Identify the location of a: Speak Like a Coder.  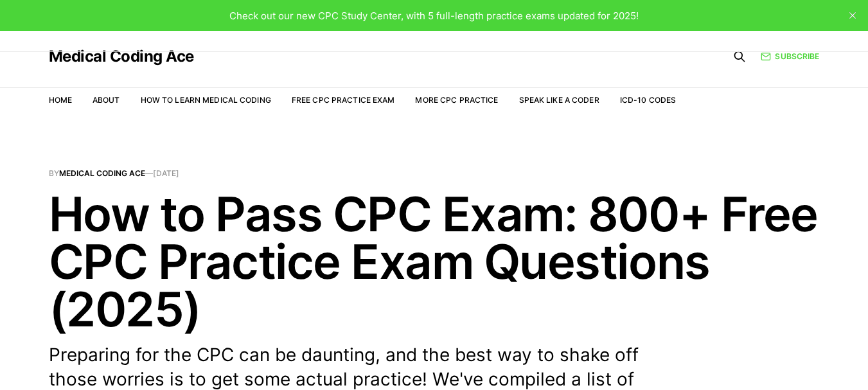
(559, 99).